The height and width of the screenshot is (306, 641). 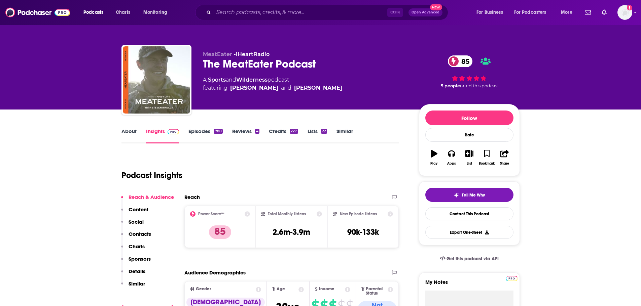 What do you see at coordinates (287, 214) in the screenshot?
I see `h2: Total Monthly Listens` at bounding box center [287, 214].